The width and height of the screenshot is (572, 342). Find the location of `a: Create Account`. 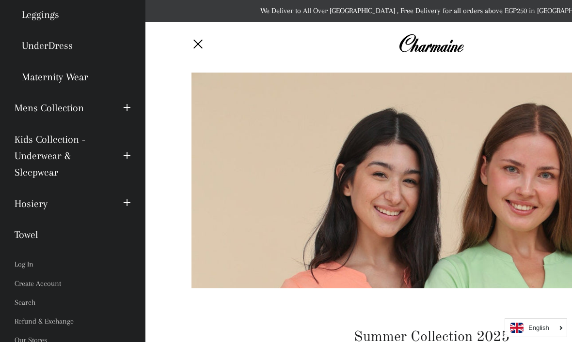

a: Create Account is located at coordinates (73, 284).